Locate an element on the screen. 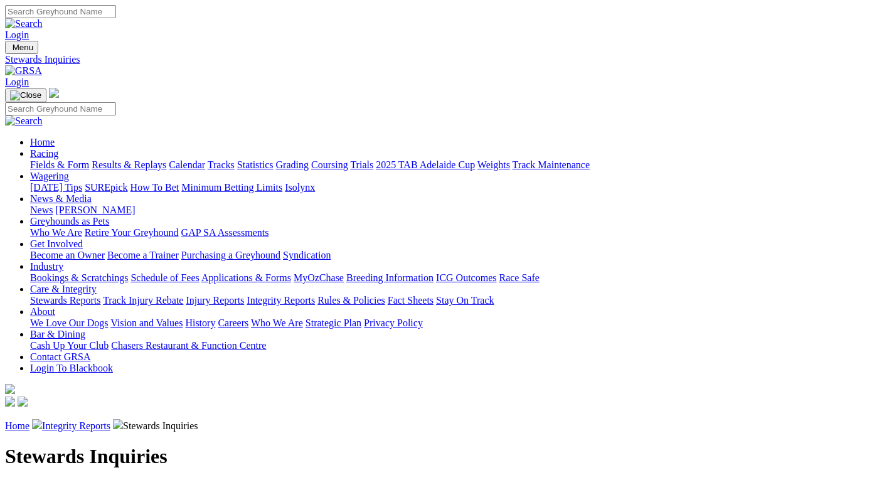  a: Grading is located at coordinates (292, 164).